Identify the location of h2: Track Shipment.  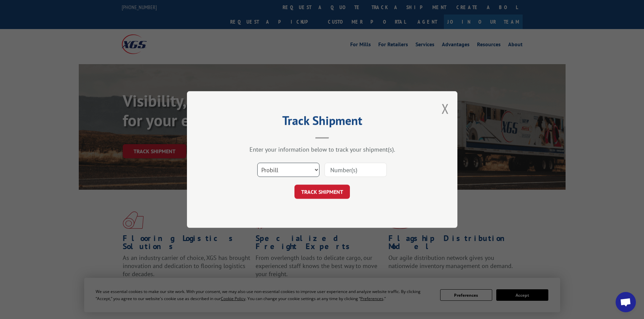
(322, 122).